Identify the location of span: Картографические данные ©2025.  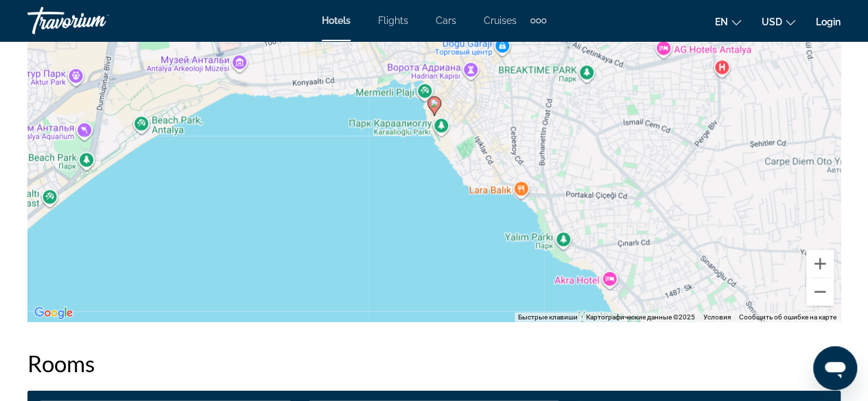
(640, 317).